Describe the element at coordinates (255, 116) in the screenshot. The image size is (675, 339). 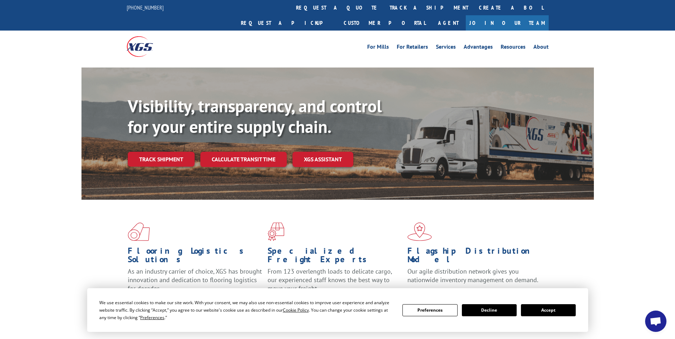
I see `b: Visibility, transparency, and control for your entire supply chain.` at that location.